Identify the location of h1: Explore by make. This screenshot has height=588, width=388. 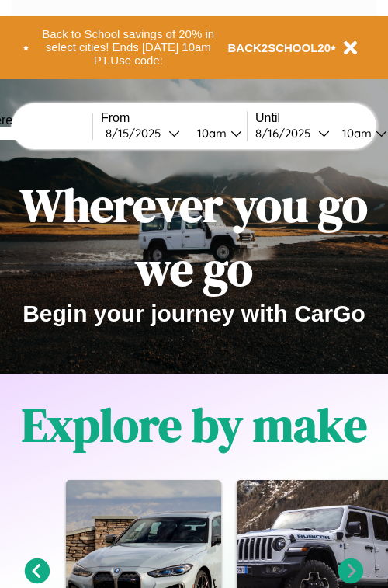
(194, 425).